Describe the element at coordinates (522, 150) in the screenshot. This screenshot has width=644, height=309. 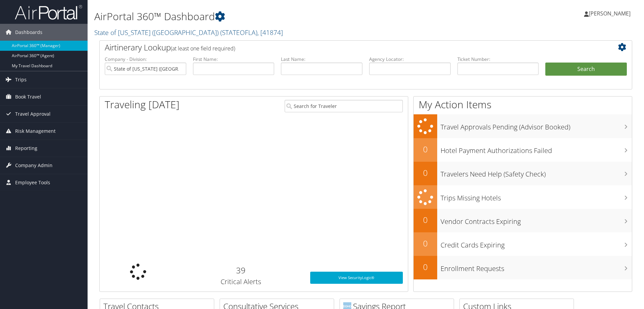
I see `a: 0Hotel Payment Authorizations Failed` at that location.